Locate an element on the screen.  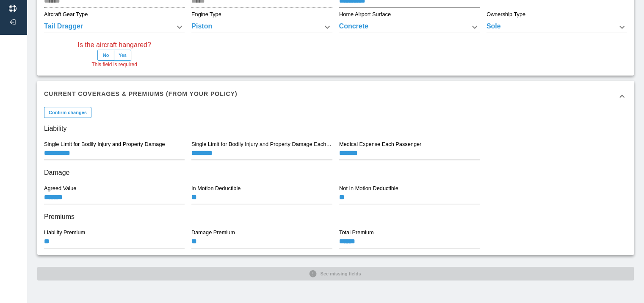
div: Tail Dragger is located at coordinates (114, 27).